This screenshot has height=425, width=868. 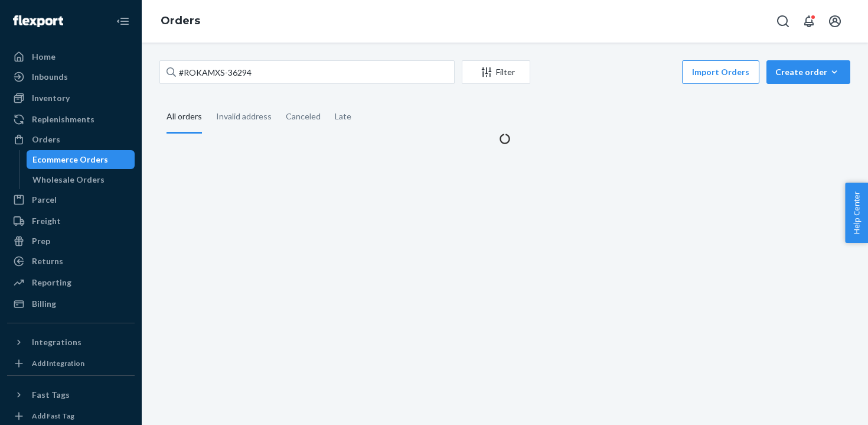 I want to click on button: Help Center, so click(x=856, y=212).